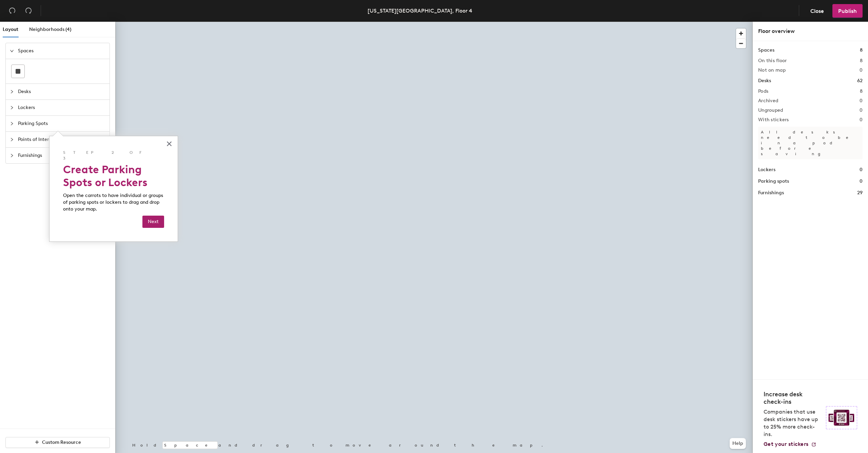 This screenshot has height=453, width=868. I want to click on button: Next, so click(153, 222).